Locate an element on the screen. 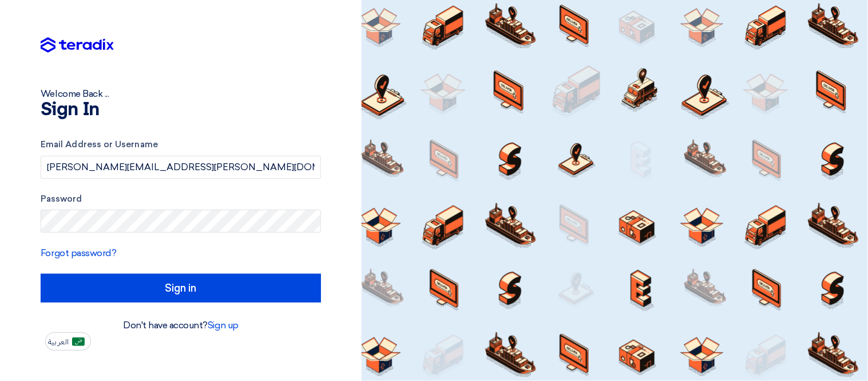 The width and height of the screenshot is (868, 381). img: Teradix logo is located at coordinates (77, 45).